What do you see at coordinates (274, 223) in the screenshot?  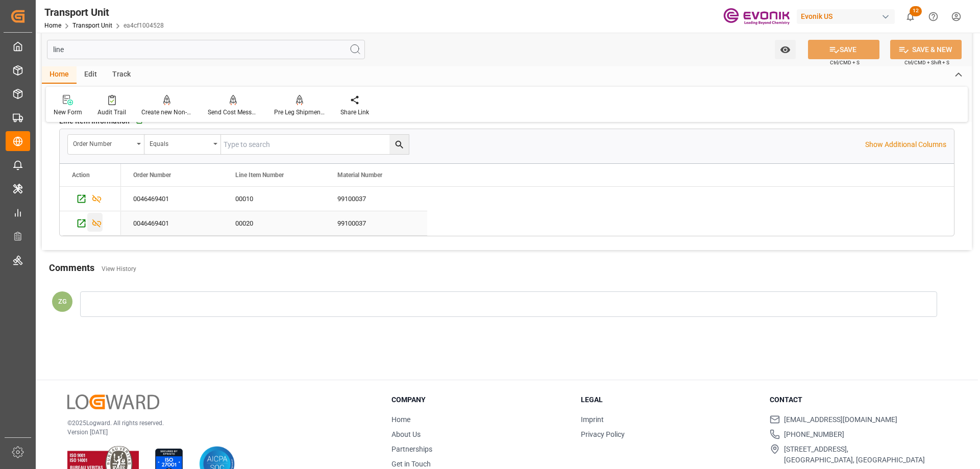 I see `div: 00020` at bounding box center [274, 223].